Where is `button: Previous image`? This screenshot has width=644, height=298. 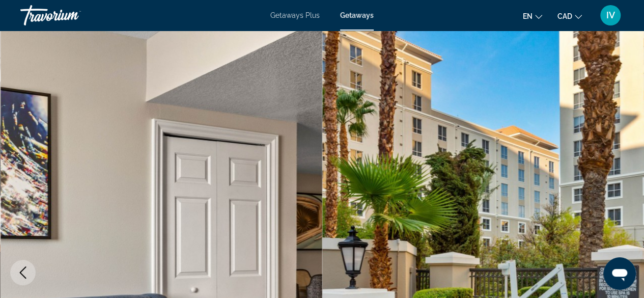 button: Previous image is located at coordinates (23, 272).